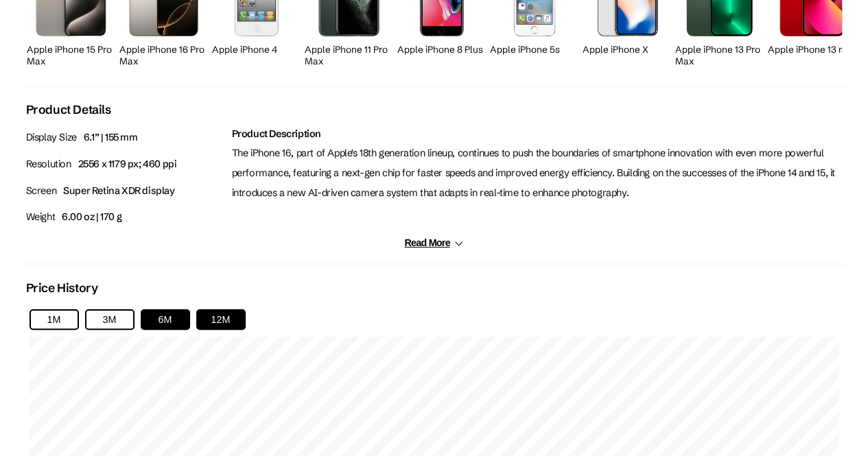 The image size is (868, 456). What do you see at coordinates (125, 191) in the screenshot?
I see `p: Screen` at bounding box center [125, 191].